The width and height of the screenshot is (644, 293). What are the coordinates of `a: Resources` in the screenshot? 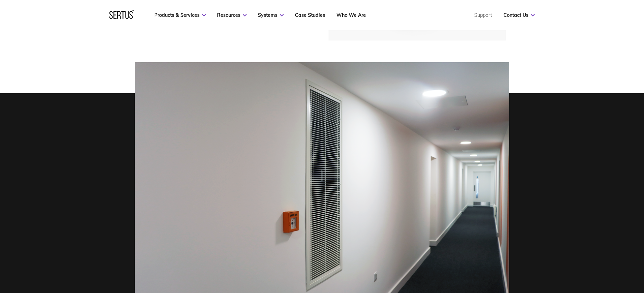 It's located at (232, 15).